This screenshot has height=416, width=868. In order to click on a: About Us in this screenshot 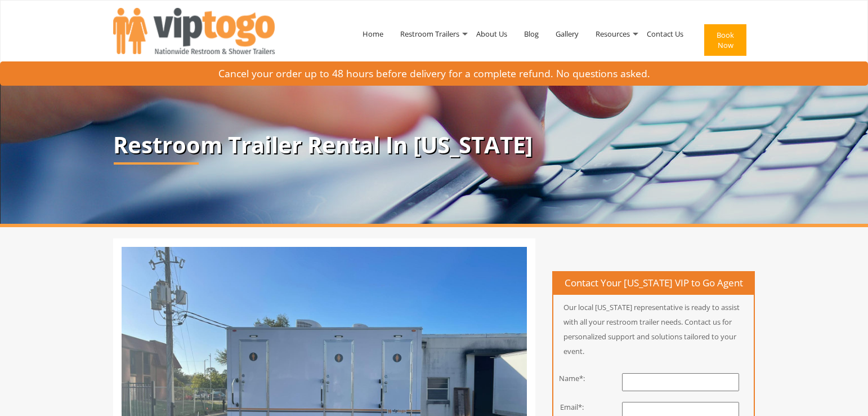, I will do `click(491, 34)`.